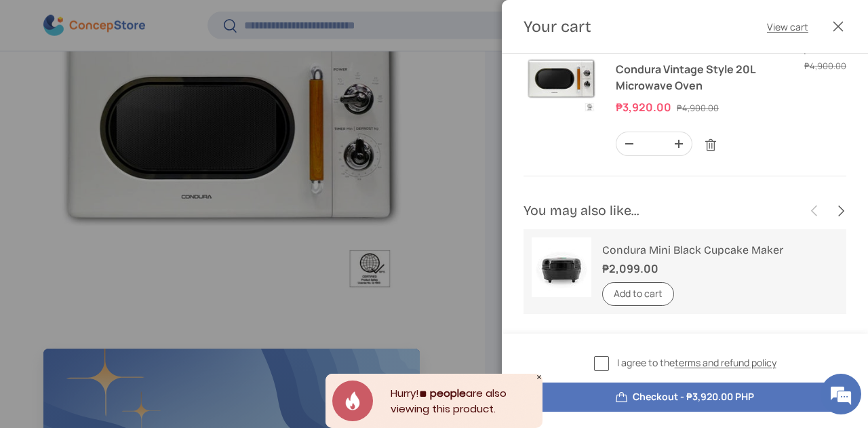 The image size is (868, 428). I want to click on button: Checkout - ₱3,920.00 PHP, so click(685, 396).